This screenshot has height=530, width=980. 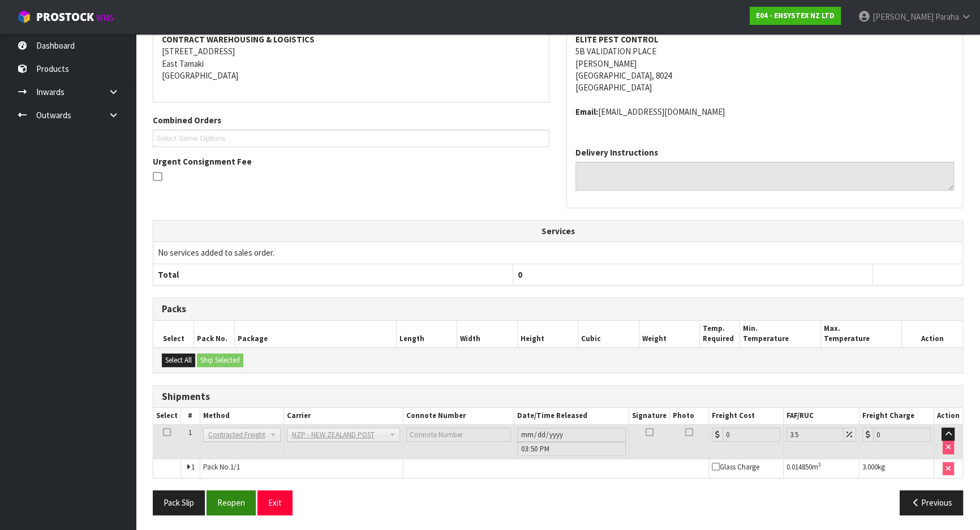 I want to click on button: Ship Selected, so click(x=220, y=360).